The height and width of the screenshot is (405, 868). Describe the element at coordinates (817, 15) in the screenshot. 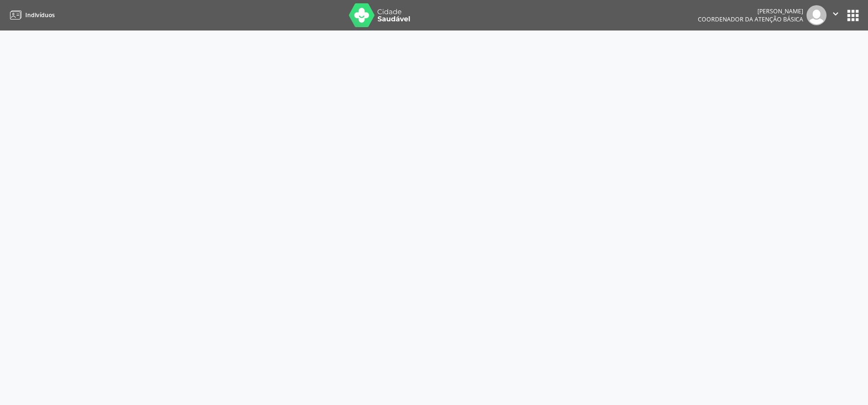

I see `img: img` at that location.